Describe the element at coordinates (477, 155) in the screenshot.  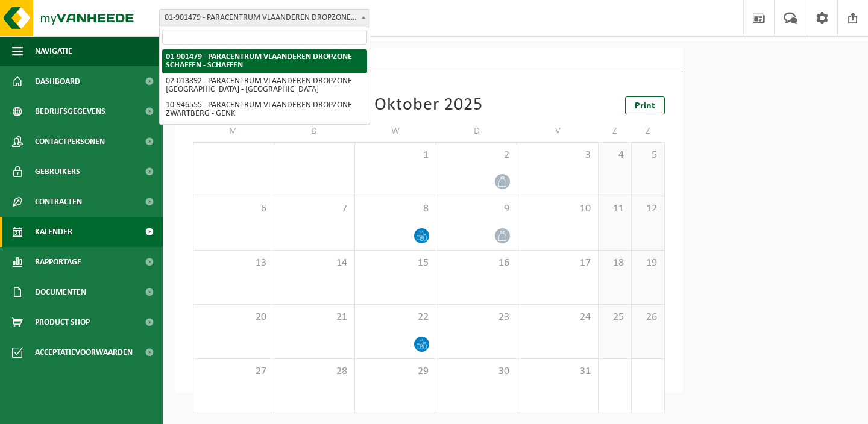
I see `span: 2` at that location.